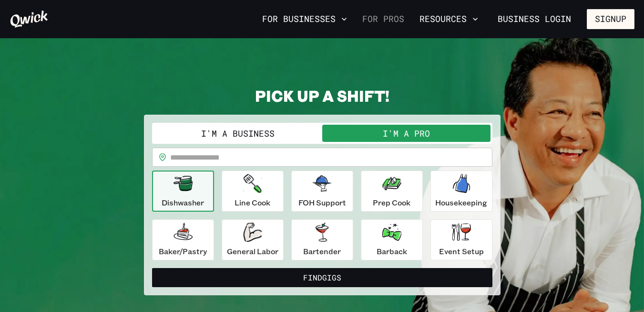  I want to click on p: Housekeeping, so click(461, 203).